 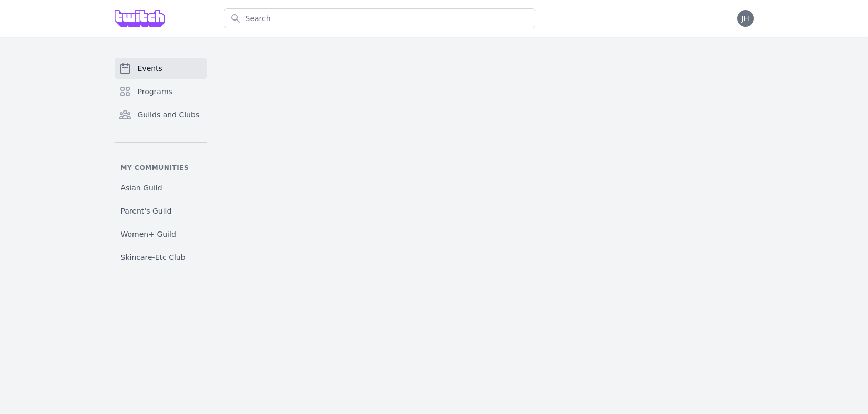 What do you see at coordinates (148, 234) in the screenshot?
I see `span: Women+ Guild` at bounding box center [148, 234].